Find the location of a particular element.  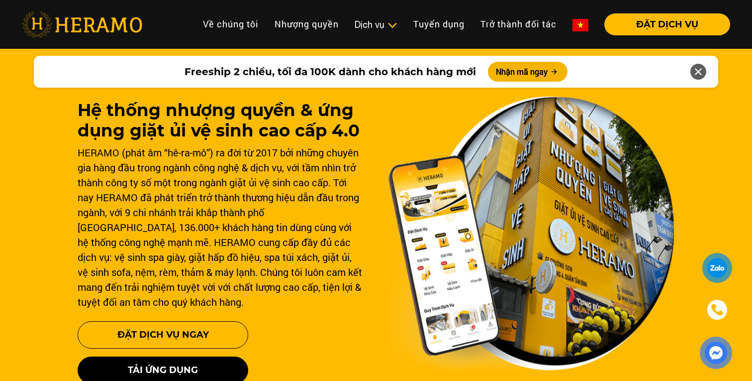

div: HERAMO (phát âm “hê-ra-mô”) ra đời từ 2017 bởi những chuyên gia hàng đầu trong ngành công nghệ & ... is located at coordinates (221, 227).